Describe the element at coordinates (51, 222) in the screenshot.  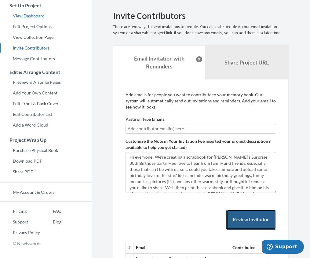
I see `a: Blog` at that location.